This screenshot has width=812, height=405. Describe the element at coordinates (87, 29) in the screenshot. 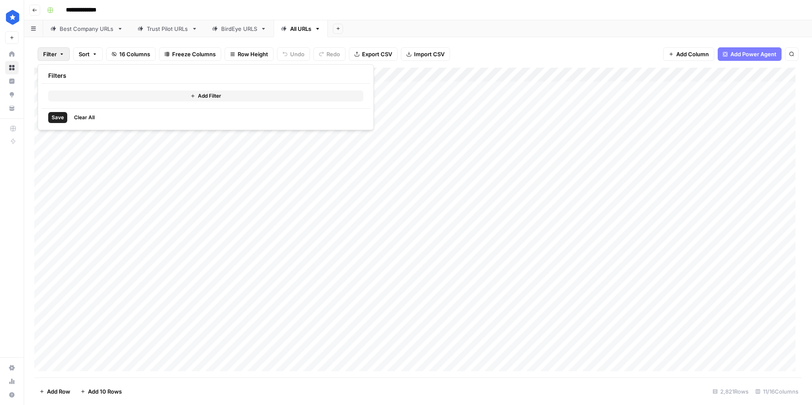

I see `a: Best Company URLs` at that location.